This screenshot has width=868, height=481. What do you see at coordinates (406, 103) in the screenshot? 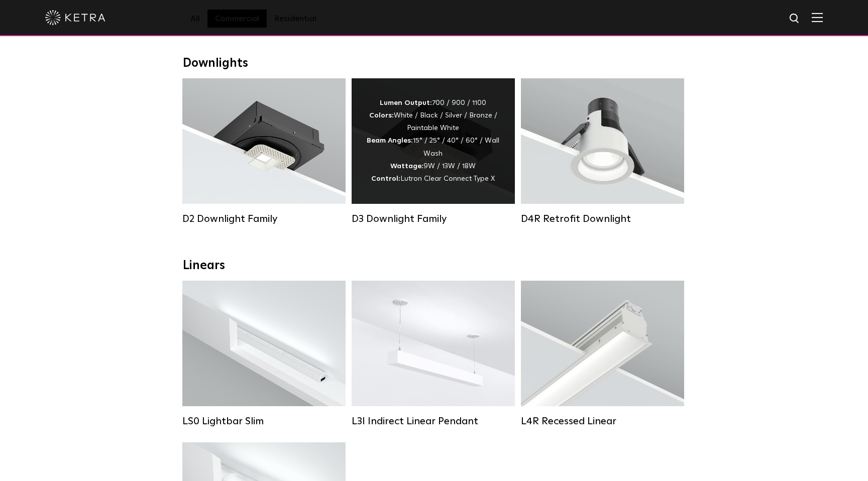
I see `strong: Lumen Output:` at bounding box center [406, 103].